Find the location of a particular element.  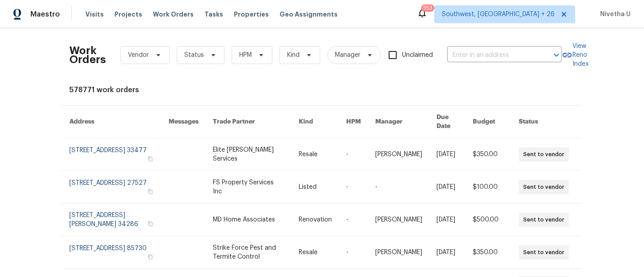

span: Kind is located at coordinates (293, 55).